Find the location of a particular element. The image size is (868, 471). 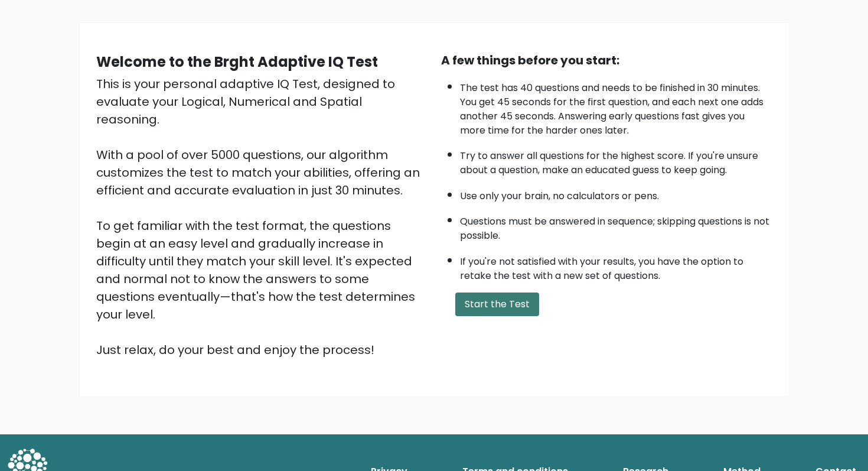

b: Welcome to the Brght Adaptive IQ Test is located at coordinates (237, 61).